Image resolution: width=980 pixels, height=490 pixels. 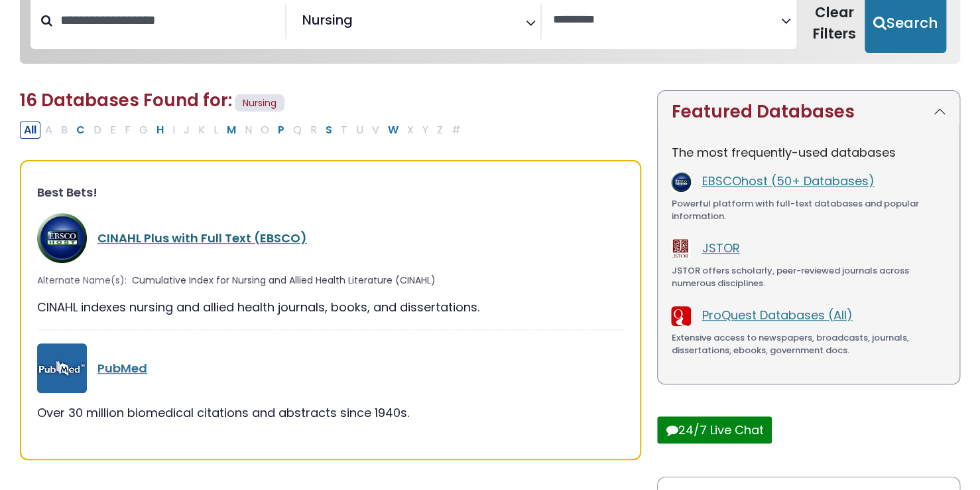 What do you see at coordinates (325, 20) in the screenshot?
I see `li: Nursing` at bounding box center [325, 20].